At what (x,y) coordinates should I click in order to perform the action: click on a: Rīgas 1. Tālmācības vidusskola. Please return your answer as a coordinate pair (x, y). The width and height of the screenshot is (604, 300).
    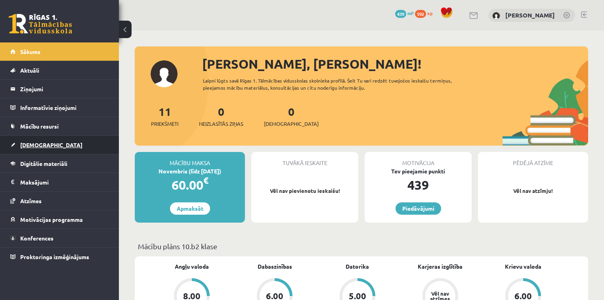
    Looking at the image, I should click on (40, 24).